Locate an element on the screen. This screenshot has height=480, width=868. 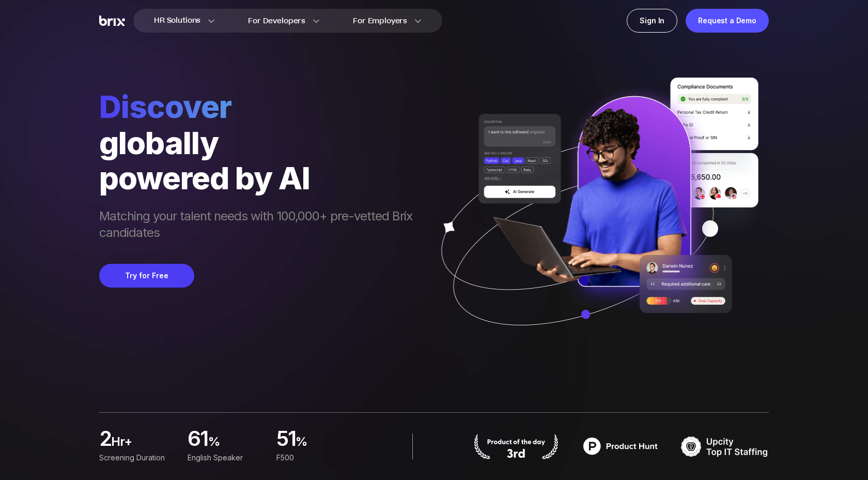
div: powered by AI is located at coordinates (261, 178).